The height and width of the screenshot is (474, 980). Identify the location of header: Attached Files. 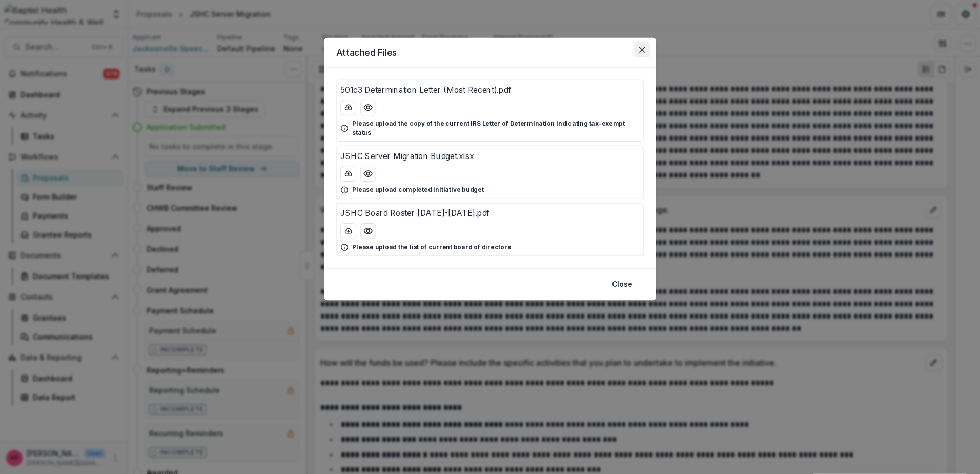
(489, 53).